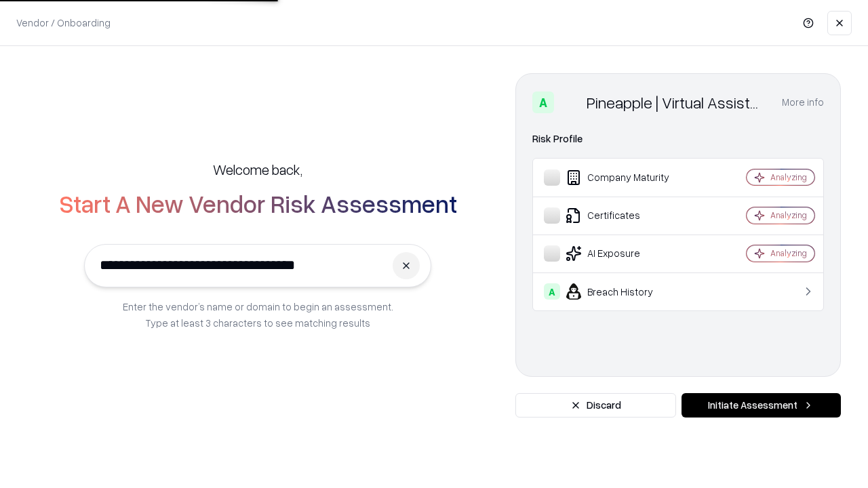  I want to click on div: Breach History, so click(624, 291).